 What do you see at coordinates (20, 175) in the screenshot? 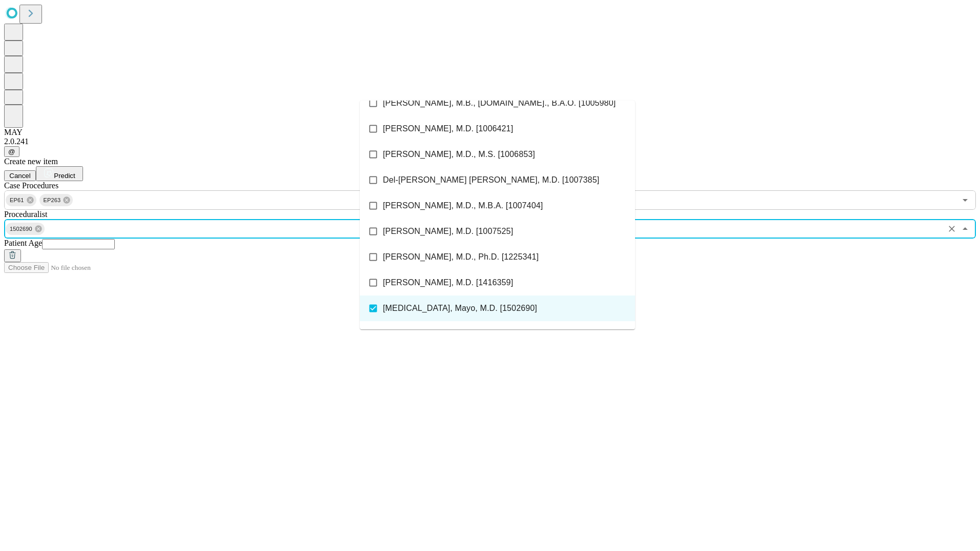
I see `span: Cancel` at bounding box center [20, 175].